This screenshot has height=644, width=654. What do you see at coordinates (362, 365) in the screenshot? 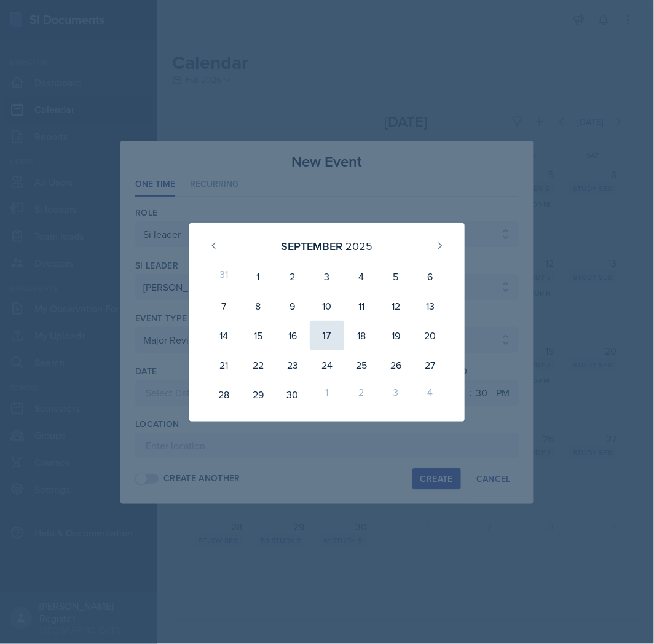
I see `div: 25` at bounding box center [362, 365].